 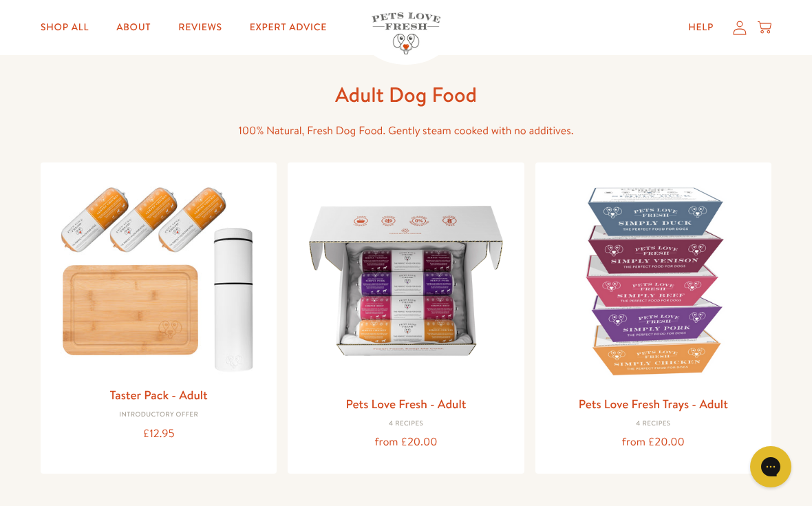 I want to click on a: Help, so click(x=701, y=27).